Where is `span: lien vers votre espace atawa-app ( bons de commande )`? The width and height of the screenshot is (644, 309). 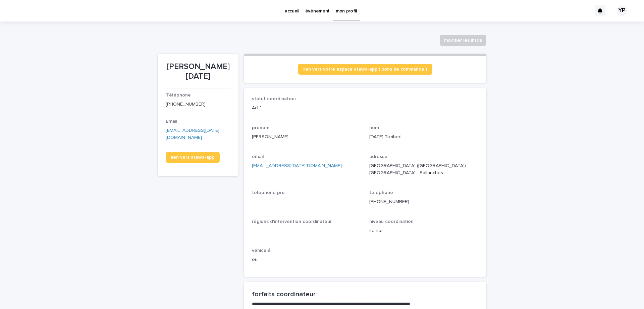 span: lien vers votre espace atawa-app ( bons de commande ) is located at coordinates (365, 69).